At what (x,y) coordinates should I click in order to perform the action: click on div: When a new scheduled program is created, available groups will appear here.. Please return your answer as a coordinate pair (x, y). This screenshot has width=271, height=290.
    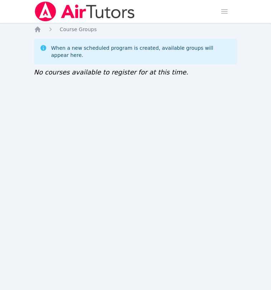
    Looking at the image, I should click on (141, 52).